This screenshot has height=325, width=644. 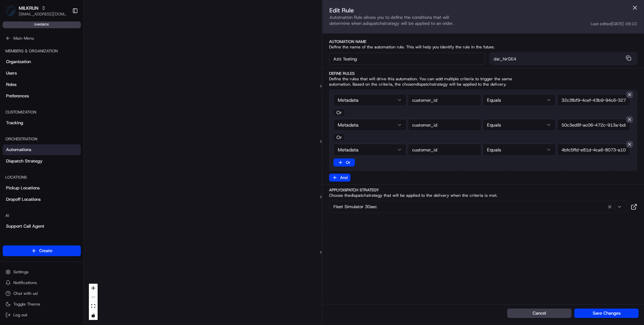 I want to click on span: Create, so click(x=46, y=251).